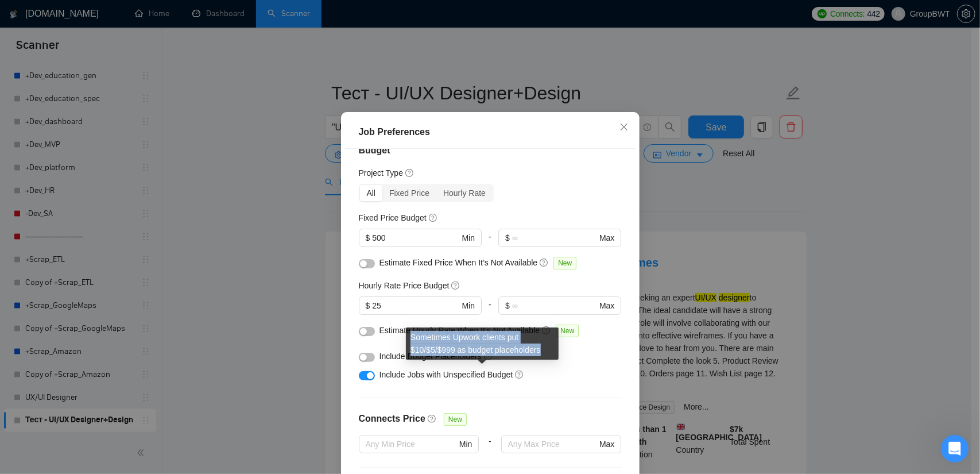 This screenshot has height=474, width=980. I want to click on div: Sometimes Upwork clients put $10/$5/$999 as budget placeholders, so click(482, 344).